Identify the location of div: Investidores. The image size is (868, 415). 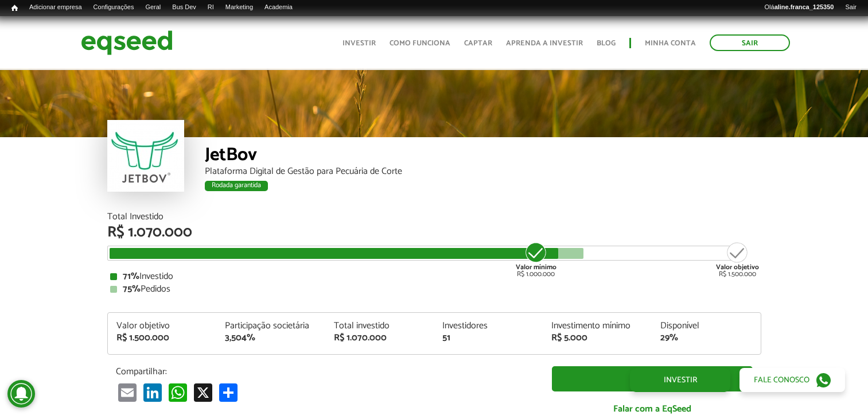
(488, 326).